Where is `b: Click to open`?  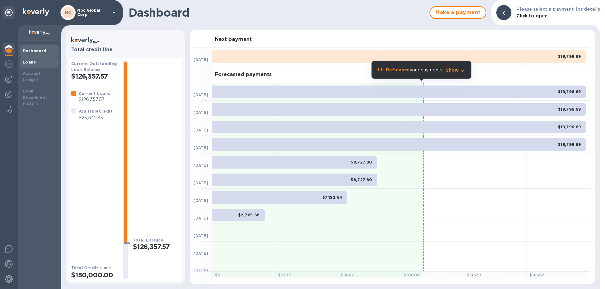
b: Click to open is located at coordinates (532, 16).